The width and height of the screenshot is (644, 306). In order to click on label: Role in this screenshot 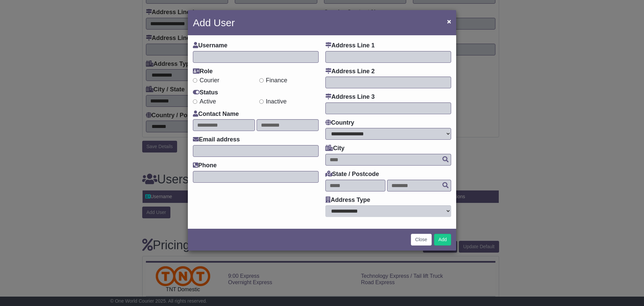, I will do `click(202, 71)`.